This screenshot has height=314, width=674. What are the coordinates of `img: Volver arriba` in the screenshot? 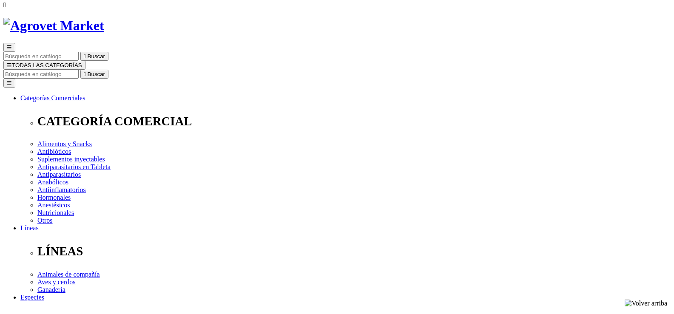 It's located at (646, 304).